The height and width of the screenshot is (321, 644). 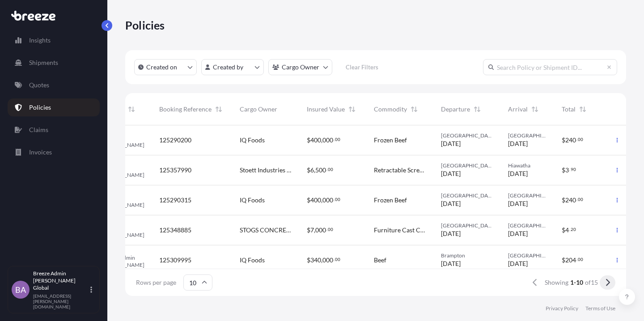 I want to click on span: 20, so click(x=573, y=229).